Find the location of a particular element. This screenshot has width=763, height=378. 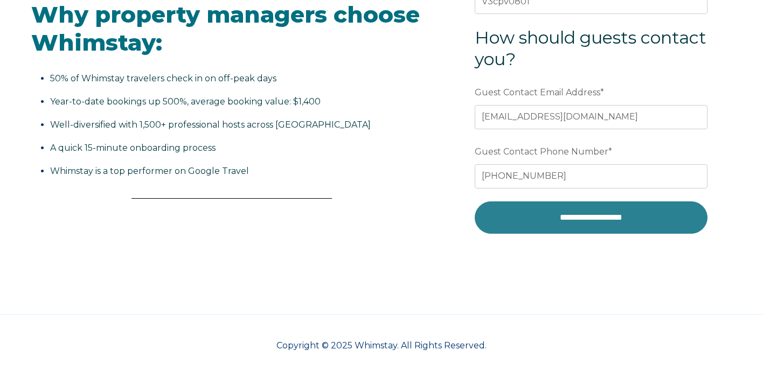

span: Why property managers choose Whimstay: is located at coordinates (225, 29).